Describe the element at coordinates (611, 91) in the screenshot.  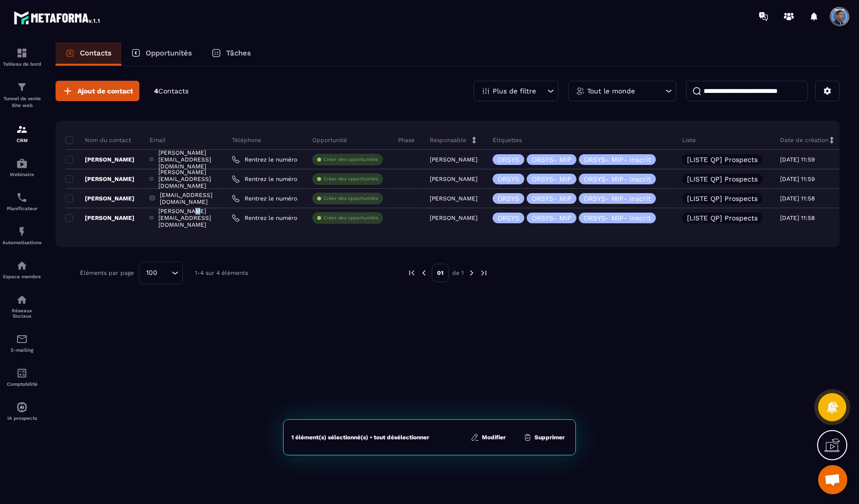
I see `p: Tout le monde` at that location.